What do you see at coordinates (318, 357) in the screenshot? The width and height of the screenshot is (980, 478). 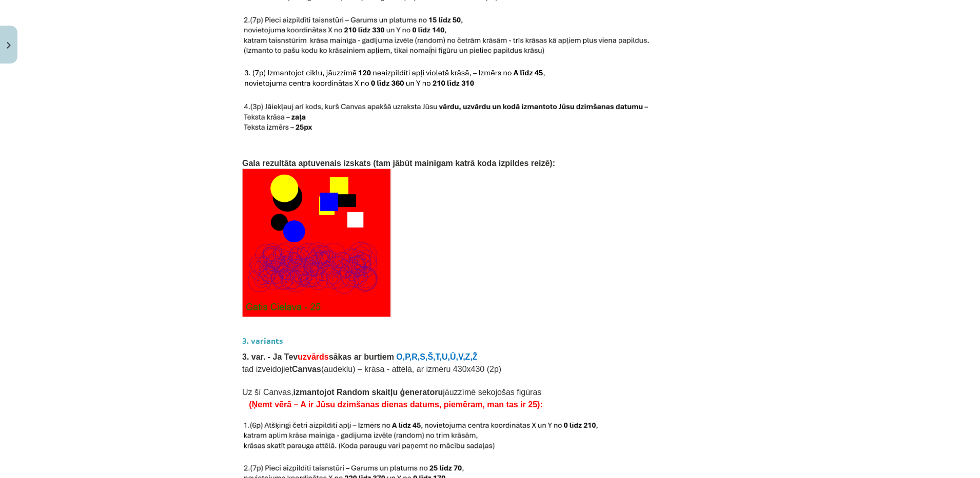 I see `span: 3. var. - Ja Tev sākas ar burtiem` at bounding box center [318, 357].